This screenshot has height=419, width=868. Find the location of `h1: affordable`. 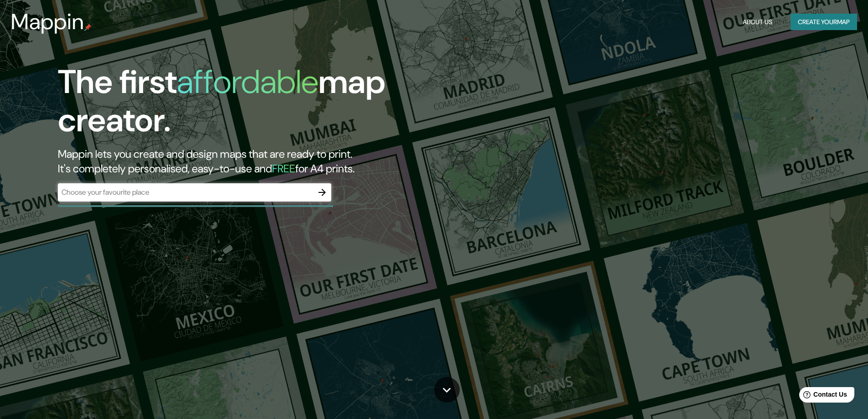

h1: affordable is located at coordinates (247, 82).